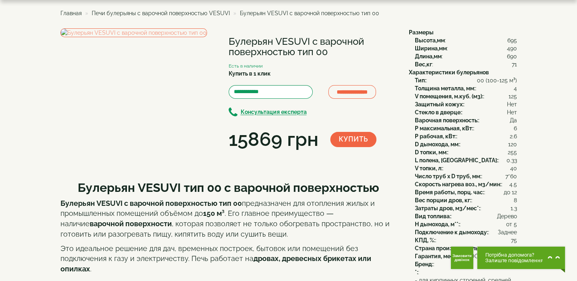 This screenshot has width=577, height=281. Describe the element at coordinates (131, 224) in the screenshot. I see `strong: варочной поверхности` at that location.